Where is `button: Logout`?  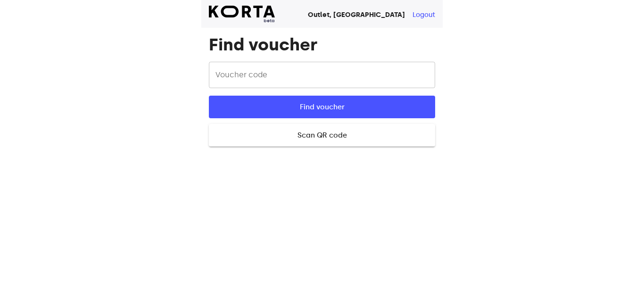
button: Logout is located at coordinates (424, 15).